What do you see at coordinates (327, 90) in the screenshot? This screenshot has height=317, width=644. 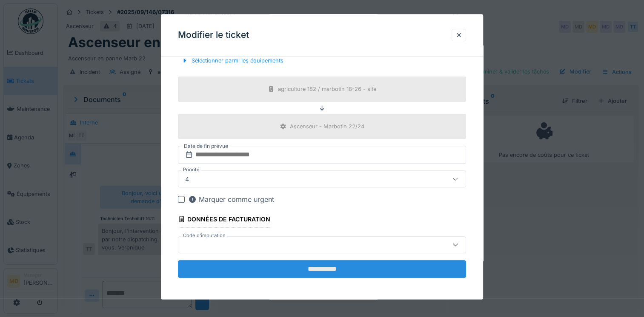 I see `div: agriculture 182 / marbotin 18-26 - site` at bounding box center [327, 90].